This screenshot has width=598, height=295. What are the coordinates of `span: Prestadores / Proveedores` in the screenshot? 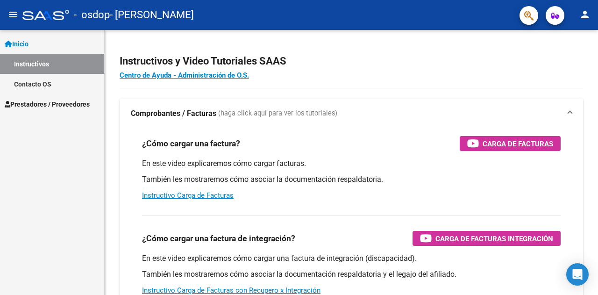 It's located at (47, 104).